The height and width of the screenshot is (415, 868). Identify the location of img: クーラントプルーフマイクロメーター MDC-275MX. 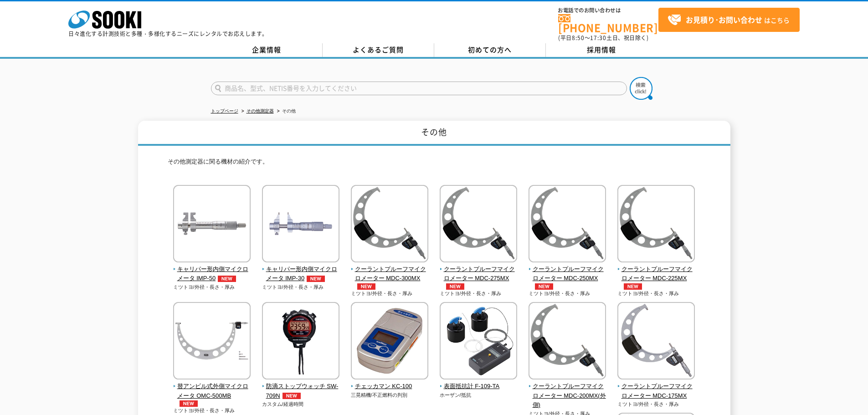
(479, 224).